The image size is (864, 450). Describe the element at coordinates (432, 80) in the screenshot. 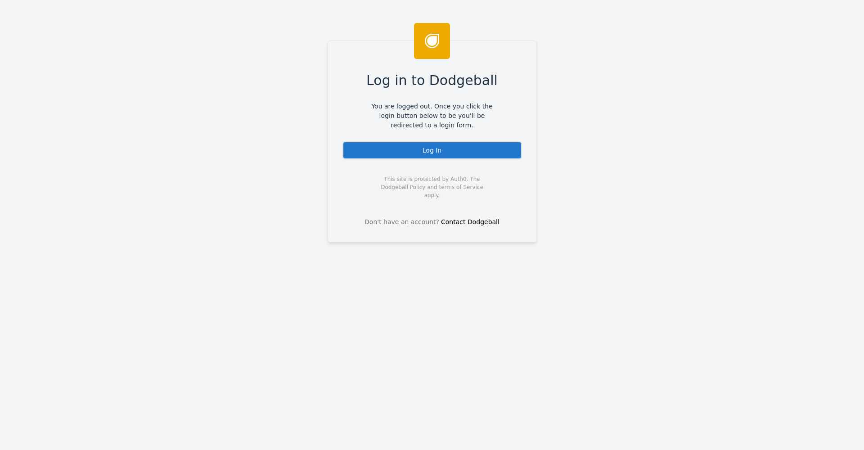

I see `span: Log in to Dodgeball` at that location.